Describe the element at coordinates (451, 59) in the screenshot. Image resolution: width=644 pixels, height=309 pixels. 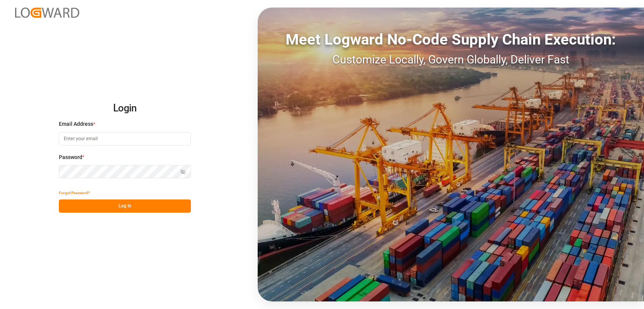
I see `div: Customize Locally, Govern Globally, Deliver Fast` at that location.